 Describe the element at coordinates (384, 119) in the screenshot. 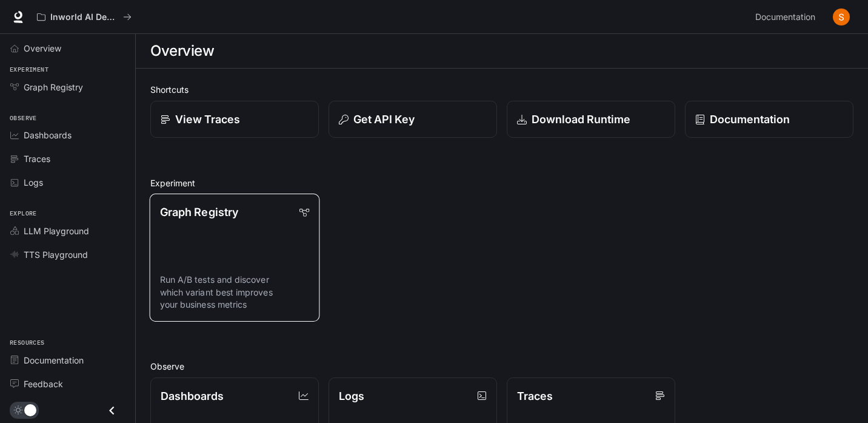

I see `p: Get API Key` at that location.